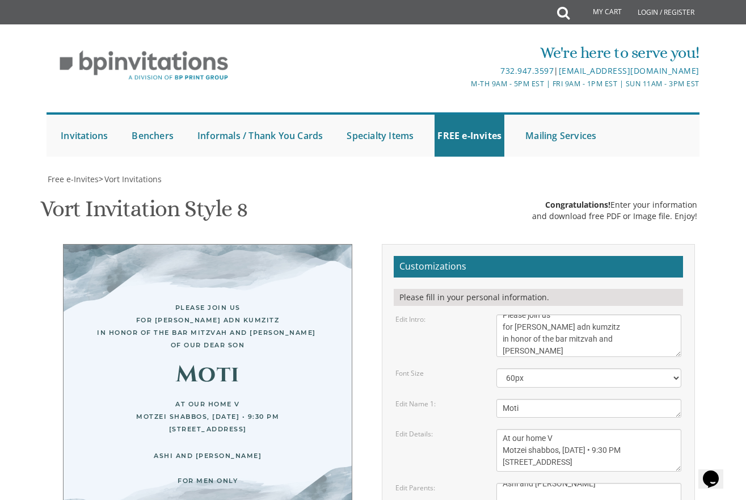 This screenshot has height=500, width=746. I want to click on a: 732.947.3597, so click(527, 70).